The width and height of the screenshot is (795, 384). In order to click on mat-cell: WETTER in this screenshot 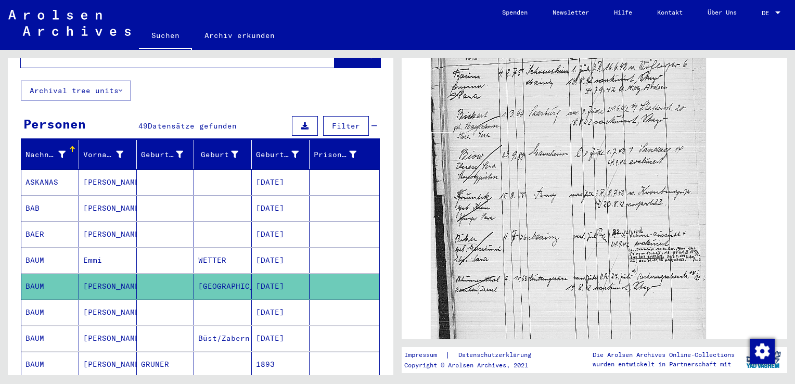, I will do `click(223, 260)`.